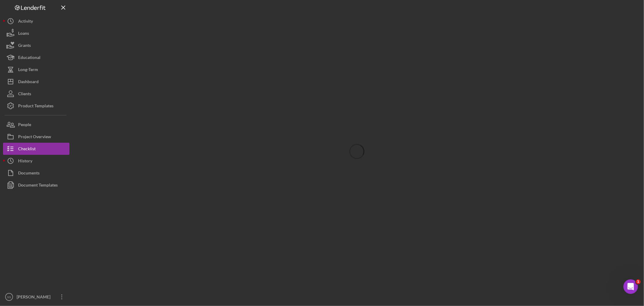 The width and height of the screenshot is (644, 306). I want to click on a: Grants, so click(36, 46).